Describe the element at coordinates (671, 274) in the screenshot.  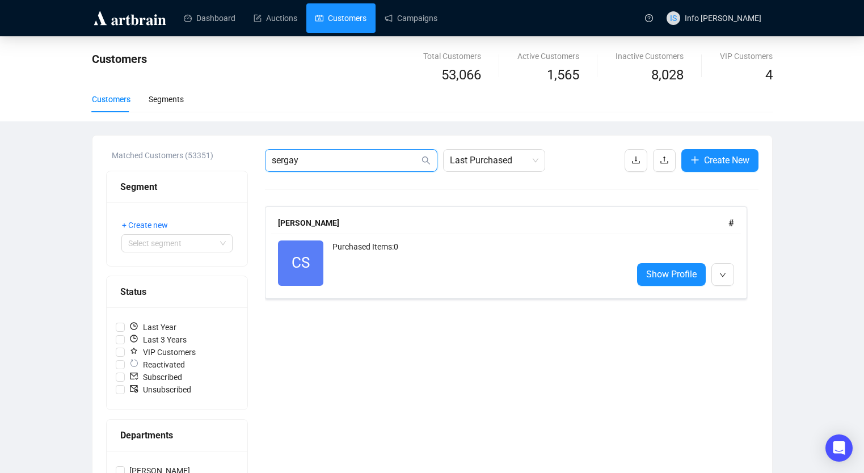
I see `span: Show Profile` at that location.